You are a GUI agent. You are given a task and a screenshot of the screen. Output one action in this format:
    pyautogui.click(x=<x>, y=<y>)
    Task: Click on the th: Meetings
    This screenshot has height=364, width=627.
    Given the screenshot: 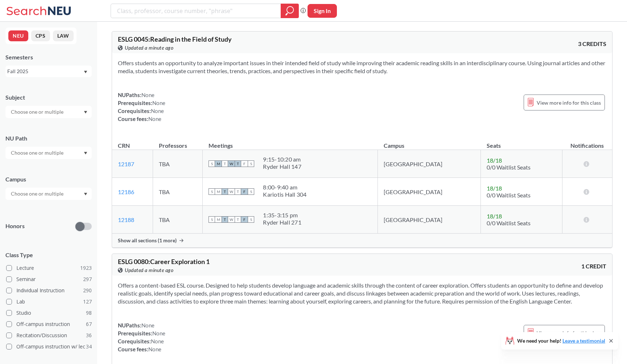 What is the action you would take?
    pyautogui.click(x=290, y=142)
    